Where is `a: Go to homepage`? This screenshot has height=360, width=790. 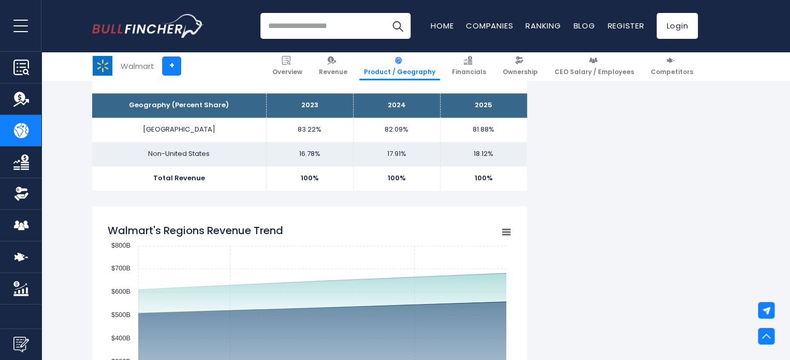 a: Go to homepage is located at coordinates (147, 26).